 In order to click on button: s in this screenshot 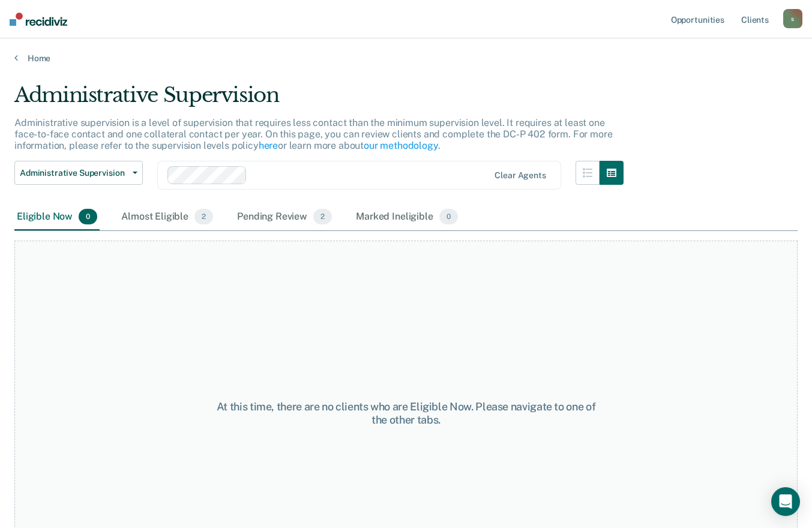, I will do `click(793, 19)`.